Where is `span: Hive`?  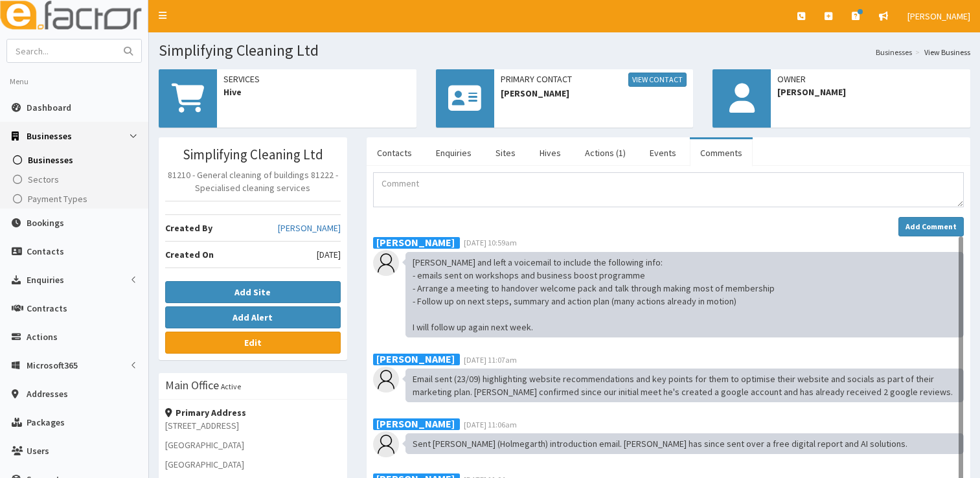 span: Hive is located at coordinates (317, 92).